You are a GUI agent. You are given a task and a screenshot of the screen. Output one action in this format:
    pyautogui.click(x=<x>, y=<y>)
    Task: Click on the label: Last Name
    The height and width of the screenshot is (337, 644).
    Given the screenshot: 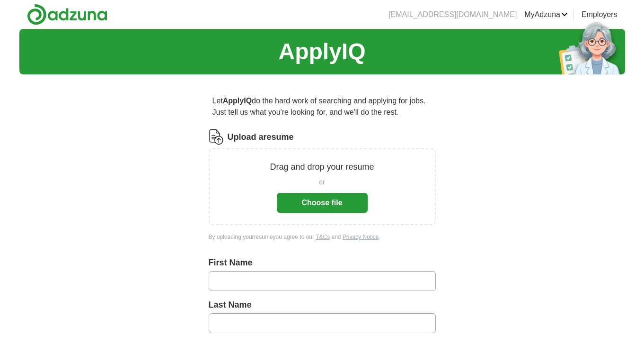 What is the action you would take?
    pyautogui.click(x=323, y=305)
    